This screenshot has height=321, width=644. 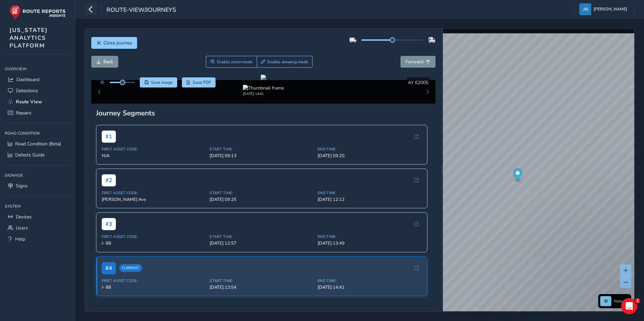 What do you see at coordinates (37, 90) in the screenshot?
I see `a: Detections` at bounding box center [37, 90].